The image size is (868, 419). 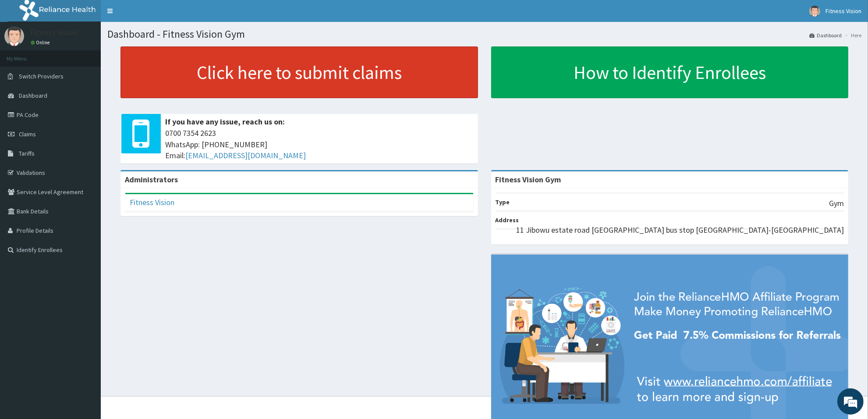 What do you see at coordinates (299, 72) in the screenshot?
I see `a: Click here to submit claims` at bounding box center [299, 72].